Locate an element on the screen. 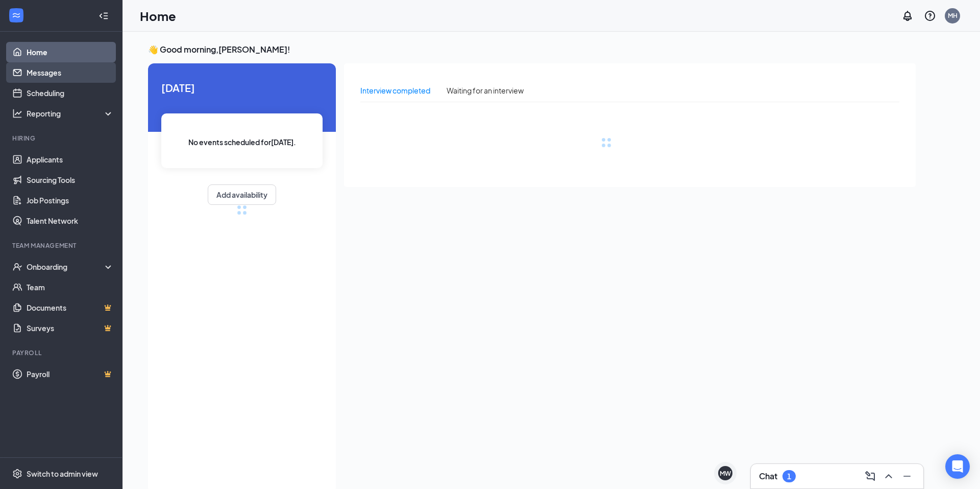 This screenshot has height=489, width=980. div: Waiting for an interview is located at coordinates (485, 91).